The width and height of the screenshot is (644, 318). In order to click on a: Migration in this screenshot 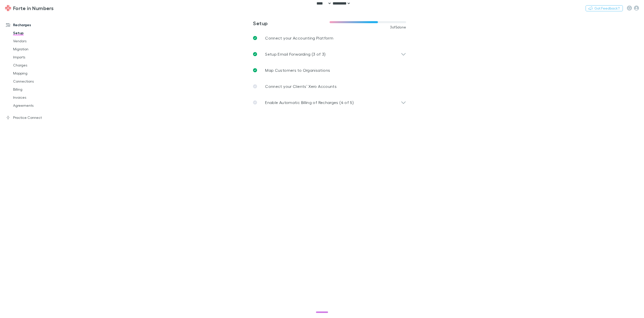, I will do `click(39, 49)`.